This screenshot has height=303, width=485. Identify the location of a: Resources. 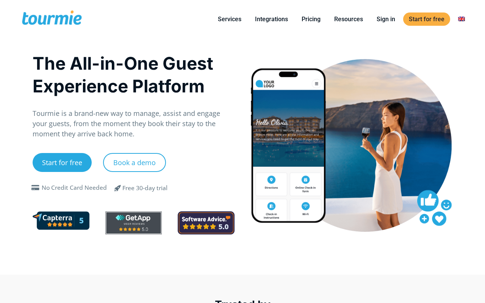
(349, 19).